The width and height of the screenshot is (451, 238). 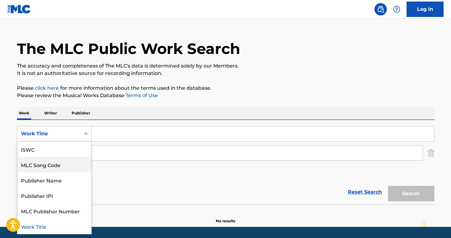 What do you see at coordinates (226, 96) in the screenshot?
I see `p: Please review the Musical Works Database` at bounding box center [226, 96].